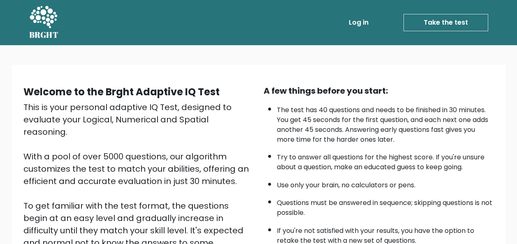  I want to click on li: Try to answer all questions for the highest score. If you're unsure about a question, make an edu..., so click(385, 160).